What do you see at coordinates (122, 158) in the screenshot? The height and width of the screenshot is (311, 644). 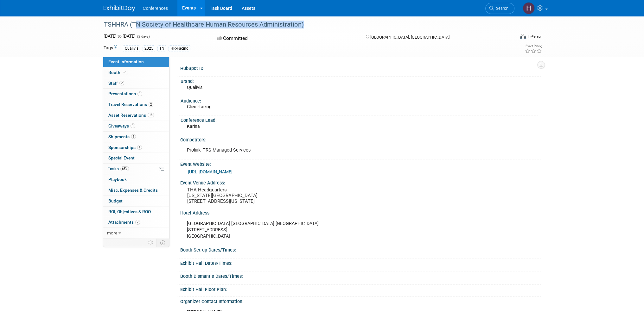 I see `span: Special Event` at bounding box center [122, 158].